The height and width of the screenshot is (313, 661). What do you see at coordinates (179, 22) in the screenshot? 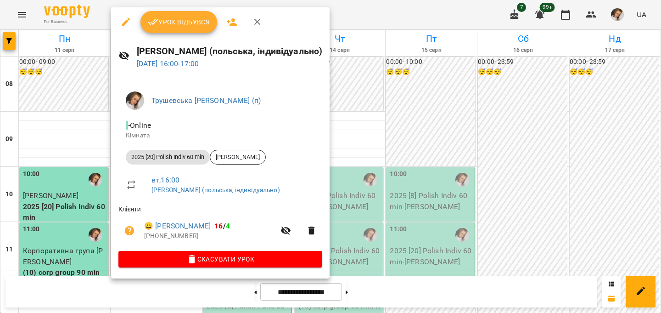
I see `span: Урок відбувся` at bounding box center [179, 22].